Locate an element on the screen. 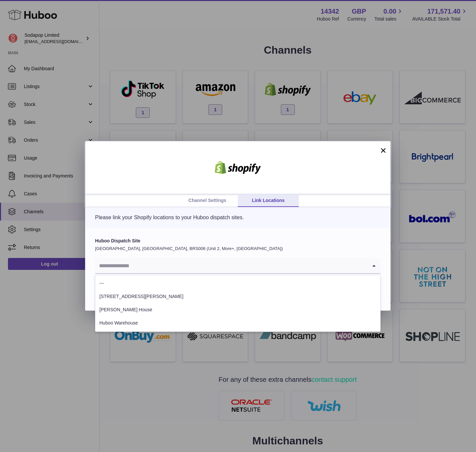 This screenshot has width=476, height=452. input: Search for option is located at coordinates (231, 266).